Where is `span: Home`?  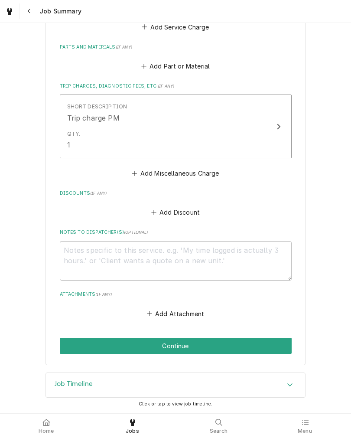
span: Home is located at coordinates (46, 431).